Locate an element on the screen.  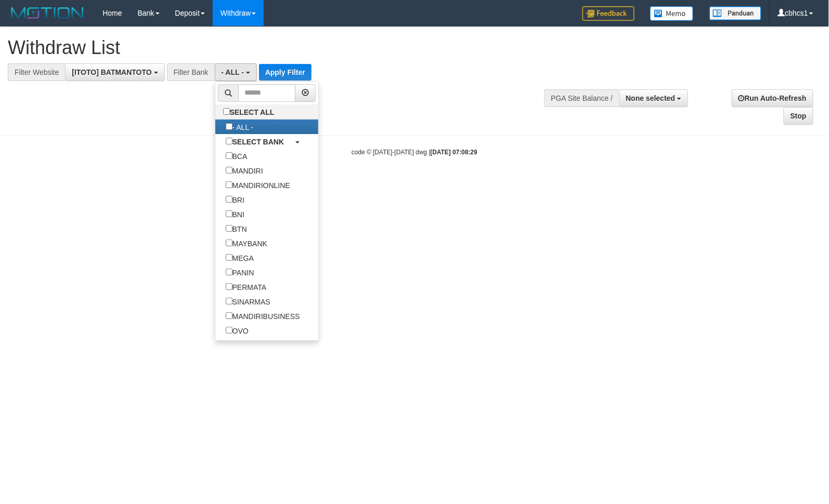
label: BTN is located at coordinates (236, 229).